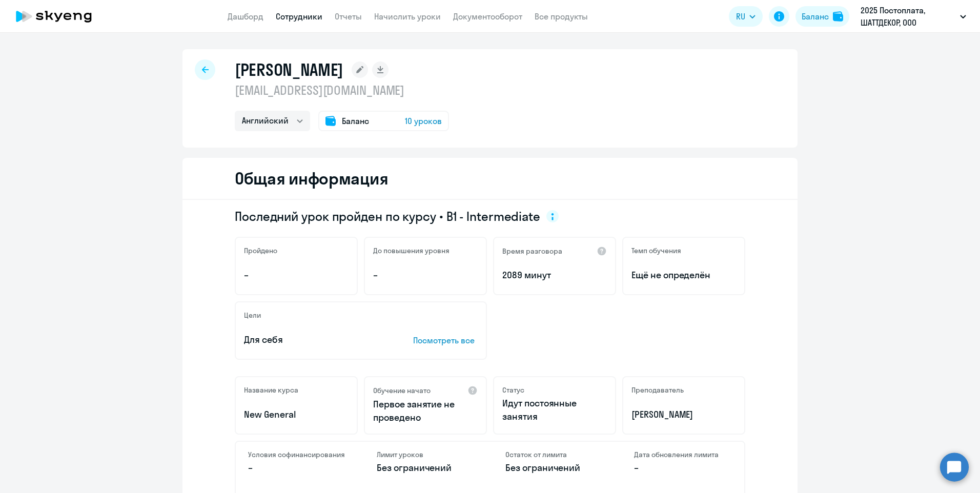  What do you see at coordinates (513, 390) in the screenshot?
I see `h5: Статус` at bounding box center [513, 390].